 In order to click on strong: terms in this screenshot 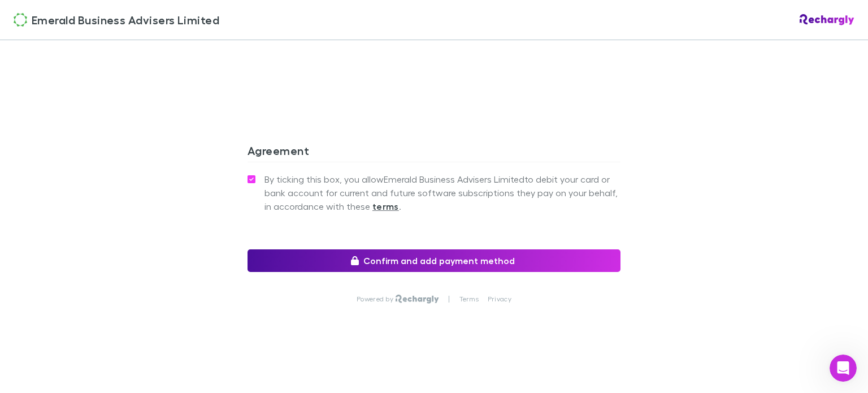, I will do `click(385, 206)`.